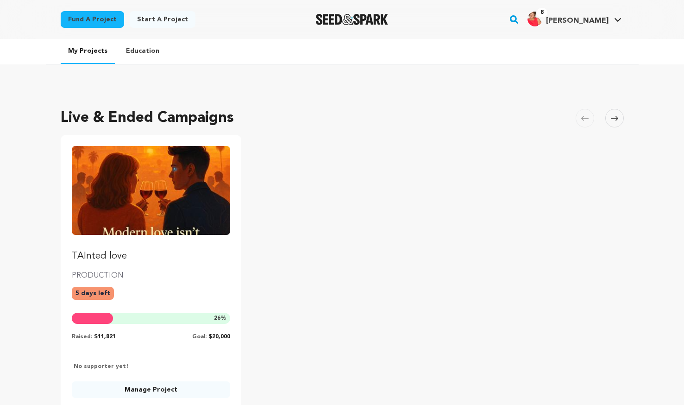  I want to click on span: Lisa S.'s Profile, so click(574, 19).